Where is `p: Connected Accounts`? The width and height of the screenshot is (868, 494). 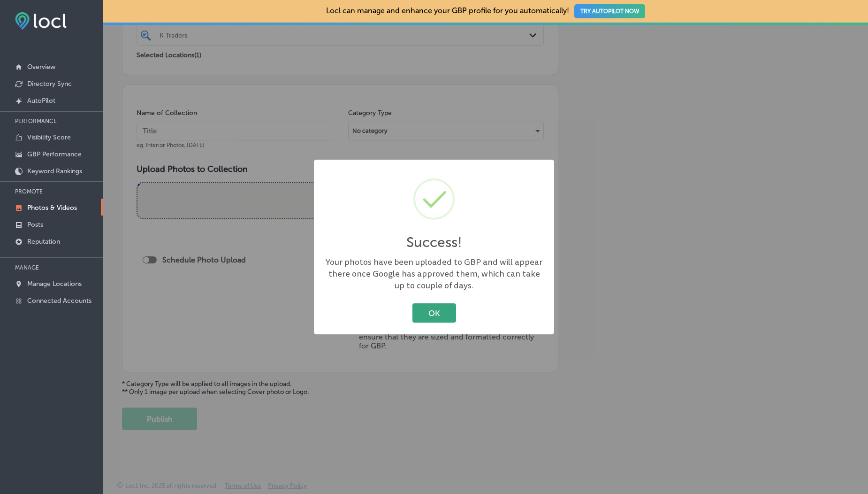 p: Connected Accounts is located at coordinates (59, 301).